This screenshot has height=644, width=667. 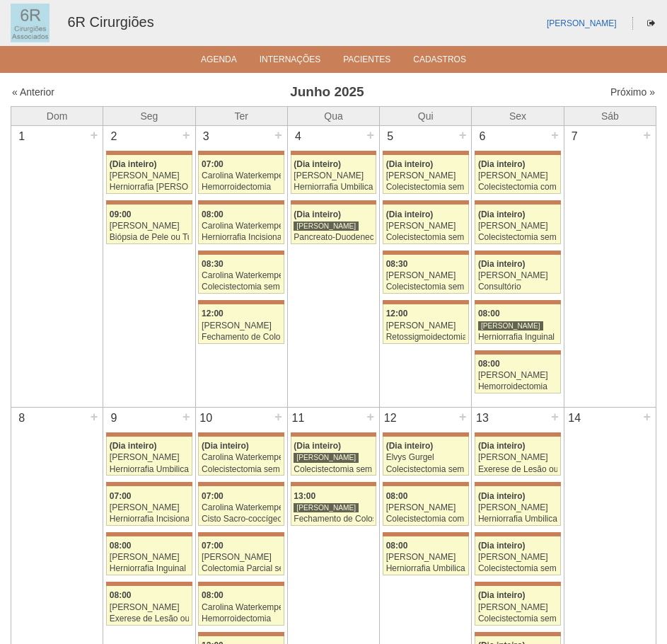 I want to click on a: 07:00 Carolina Waterkemper Cisto Sacro-coccígeo - Cirurgia, so click(x=241, y=505).